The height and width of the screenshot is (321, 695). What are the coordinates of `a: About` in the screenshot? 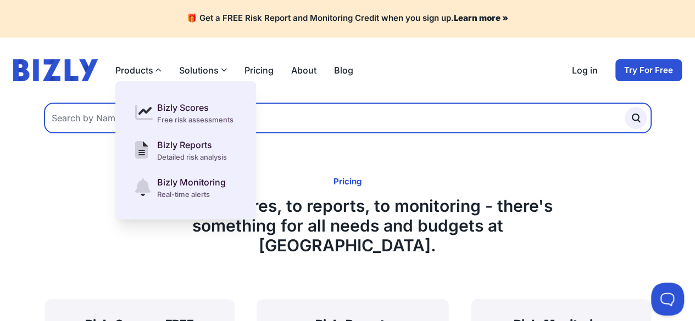 It's located at (304, 70).